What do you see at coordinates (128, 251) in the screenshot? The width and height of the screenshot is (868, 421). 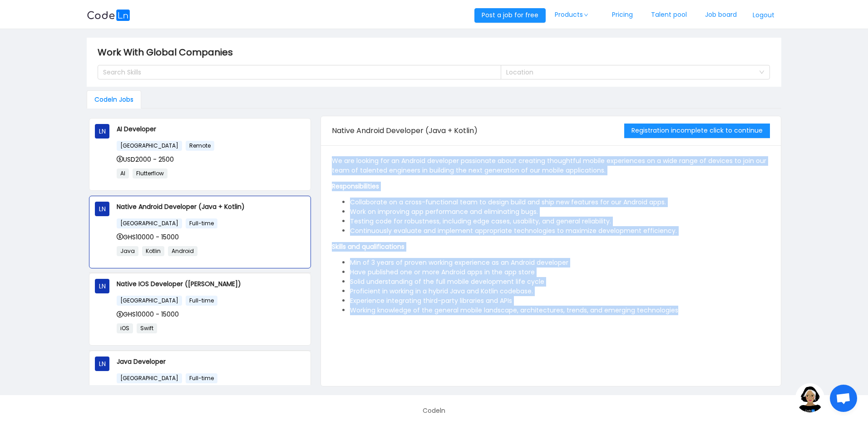 I see `span: Java` at bounding box center [128, 251].